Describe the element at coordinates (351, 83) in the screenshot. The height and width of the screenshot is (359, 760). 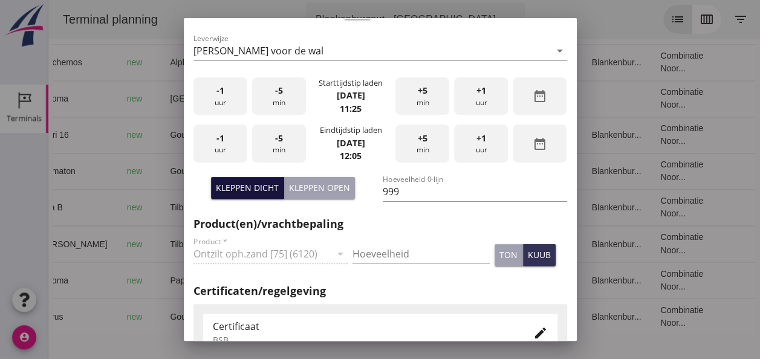
I see `div: Starttijdstip laden` at that location.